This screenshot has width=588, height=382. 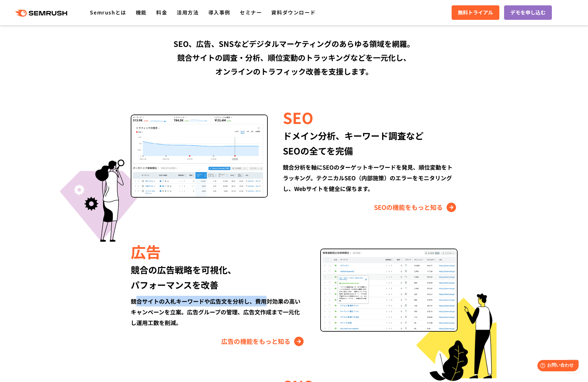 I want to click on a: Semrushとは, so click(x=108, y=12).